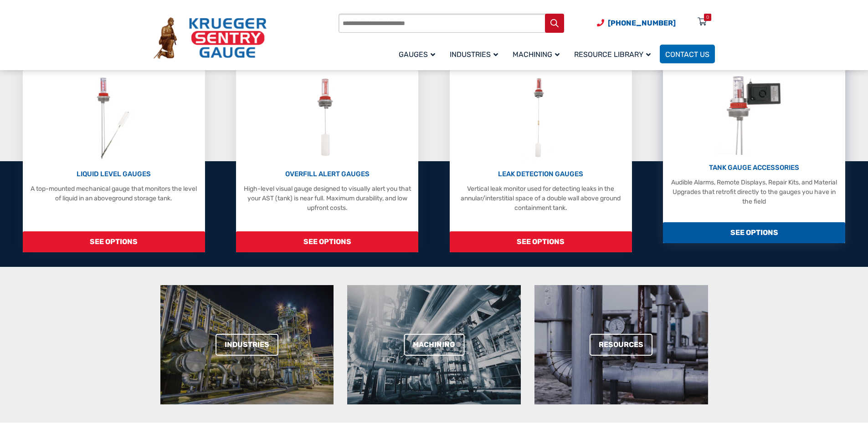 This screenshot has height=434, width=868. I want to click on p: LIQUID LEVEL GAUGES, so click(114, 174).